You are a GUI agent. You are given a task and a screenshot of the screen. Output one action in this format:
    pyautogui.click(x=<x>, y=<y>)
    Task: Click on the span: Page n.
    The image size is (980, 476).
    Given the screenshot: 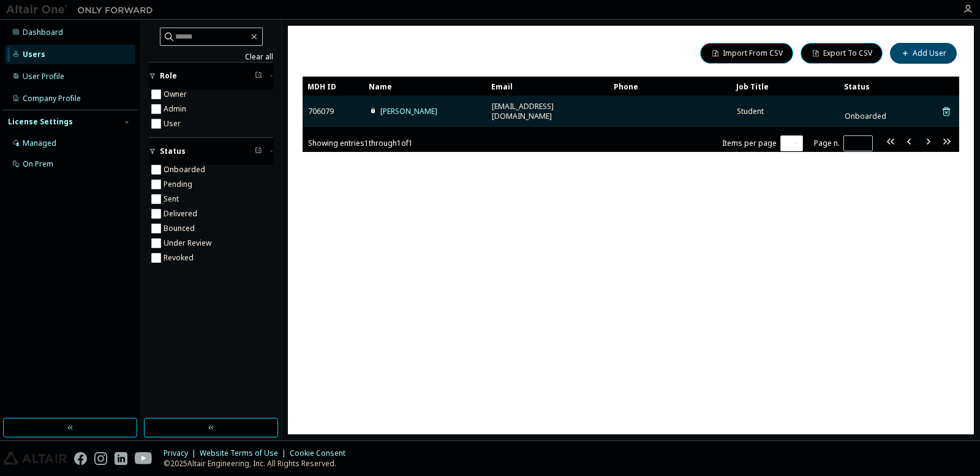 What is the action you would take?
    pyautogui.click(x=844, y=143)
    